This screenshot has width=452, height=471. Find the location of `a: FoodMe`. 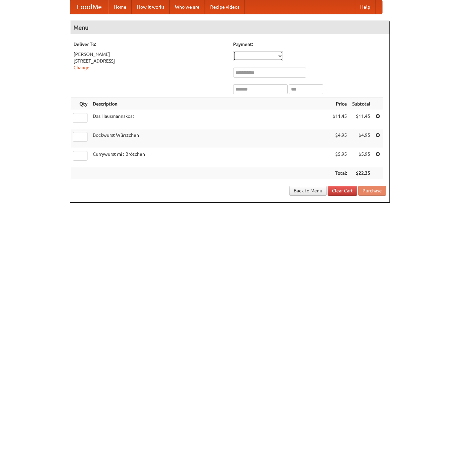

a: FoodMe is located at coordinates (89, 7).